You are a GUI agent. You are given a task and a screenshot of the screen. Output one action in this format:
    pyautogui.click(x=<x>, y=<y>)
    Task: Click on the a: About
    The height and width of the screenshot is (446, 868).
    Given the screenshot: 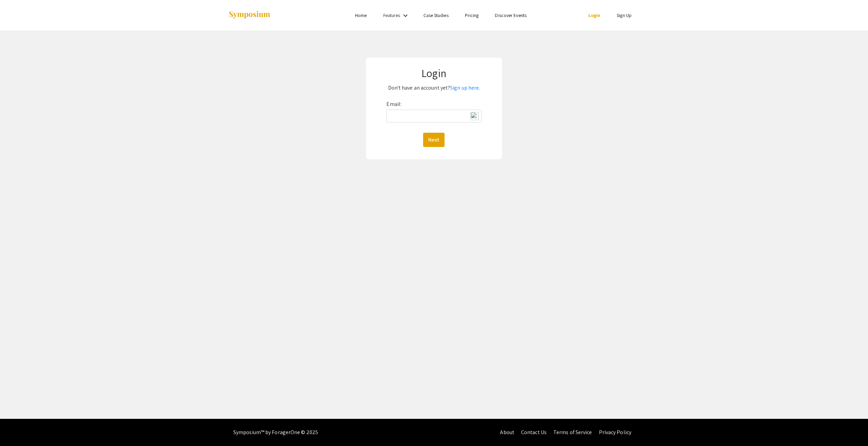 What is the action you would take?
    pyautogui.click(x=507, y=432)
    